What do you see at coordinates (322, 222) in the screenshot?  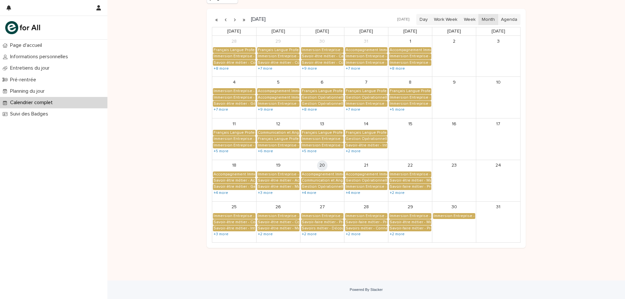 I see `td: August 27, 2025` at bounding box center [322, 222].